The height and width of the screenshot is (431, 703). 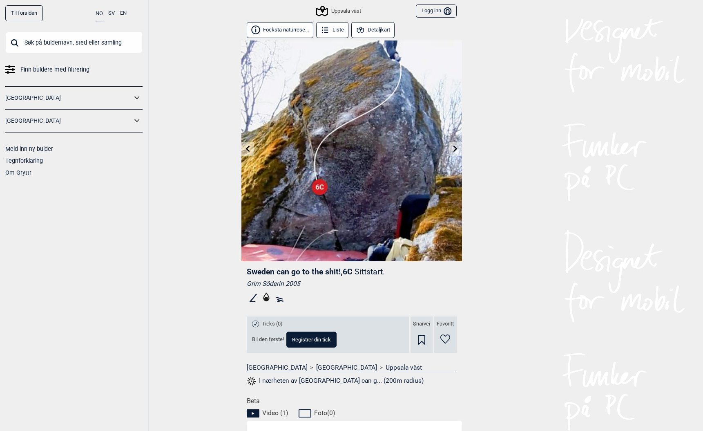 I want to click on span: Favoritt, so click(x=445, y=324).